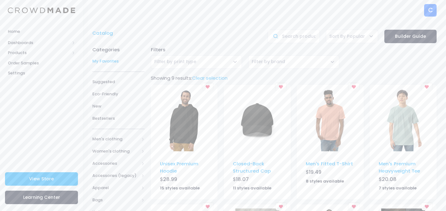  Describe the element at coordinates (41, 73) in the screenshot. I see `span: Settings` at that location.